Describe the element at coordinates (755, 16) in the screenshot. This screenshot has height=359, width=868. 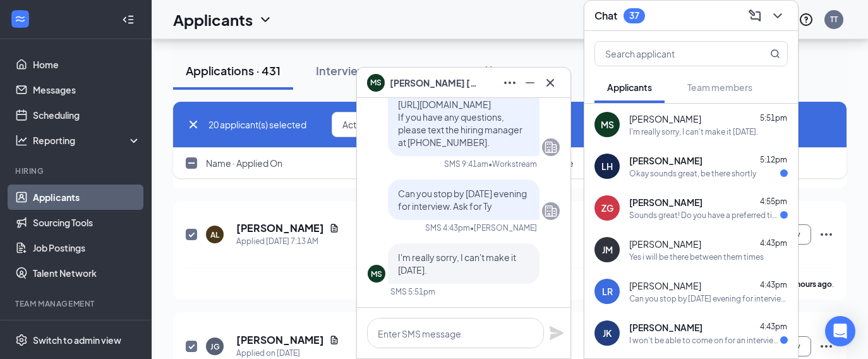
I see `svg: ComposeMessage` at that location.